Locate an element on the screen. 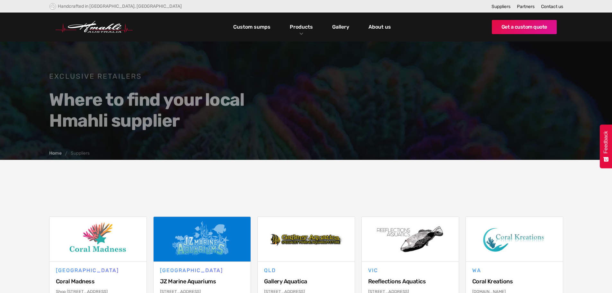  span: Feedback is located at coordinates (606, 142).